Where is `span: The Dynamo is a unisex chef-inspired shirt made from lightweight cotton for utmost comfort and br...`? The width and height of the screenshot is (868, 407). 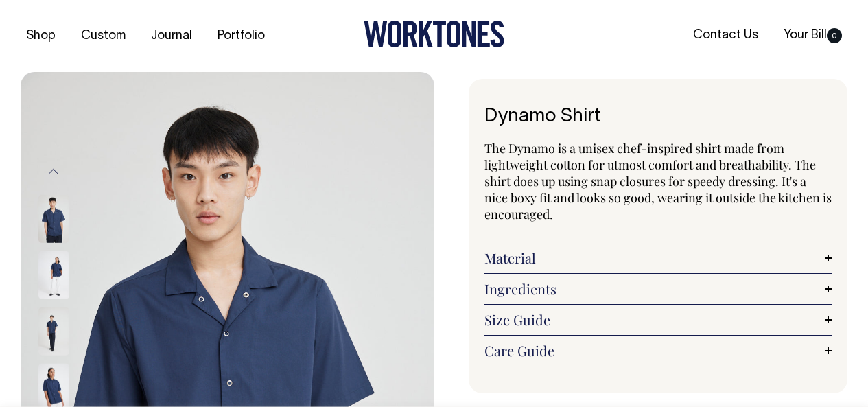
span: The Dynamo is a unisex chef-inspired shirt made from lightweight cotton for utmost comfort and br... is located at coordinates (658, 181).